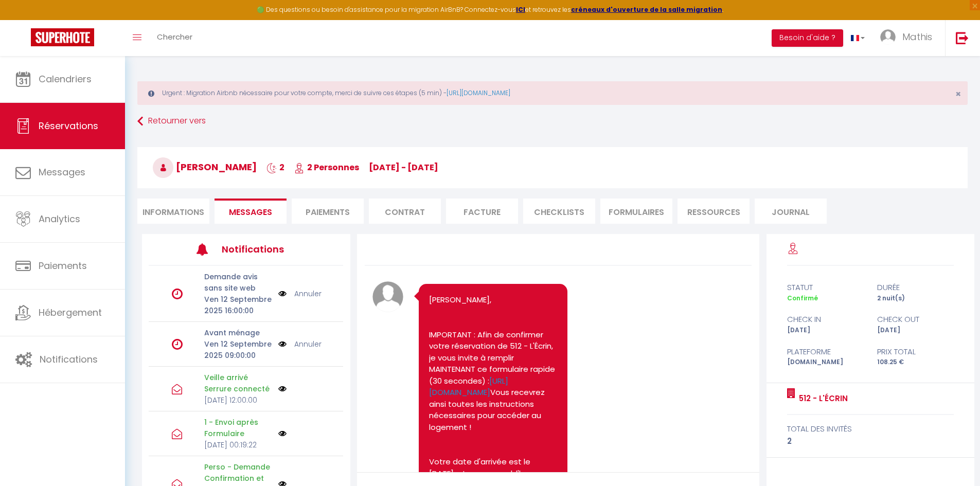 This screenshot has width=980, height=486. What do you see at coordinates (825, 287) in the screenshot?
I see `div: statut` at bounding box center [825, 287].